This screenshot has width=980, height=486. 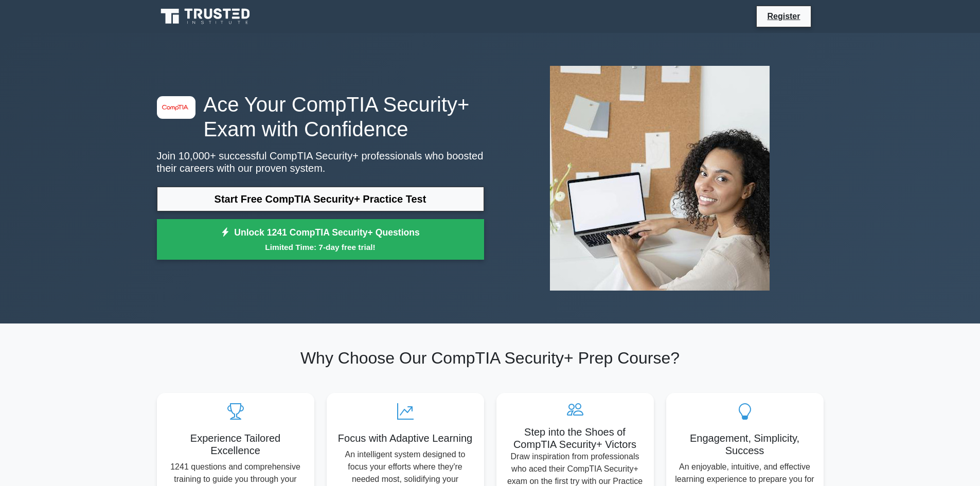 What do you see at coordinates (236, 444) in the screenshot?
I see `h5: Experience Tailored Excellence` at bounding box center [236, 444].